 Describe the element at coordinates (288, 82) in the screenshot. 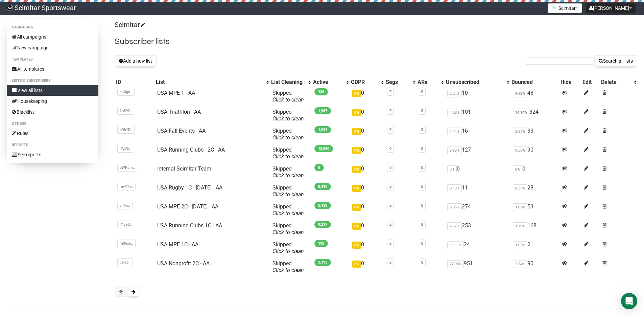

I see `div: List Cleaning` at that location.